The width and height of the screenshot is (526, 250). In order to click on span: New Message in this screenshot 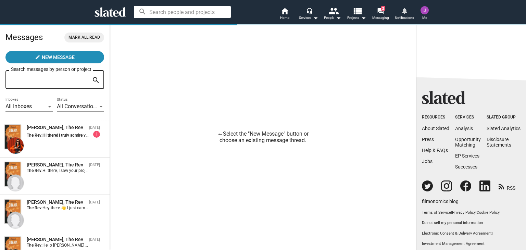, I will do `click(58, 57)`.